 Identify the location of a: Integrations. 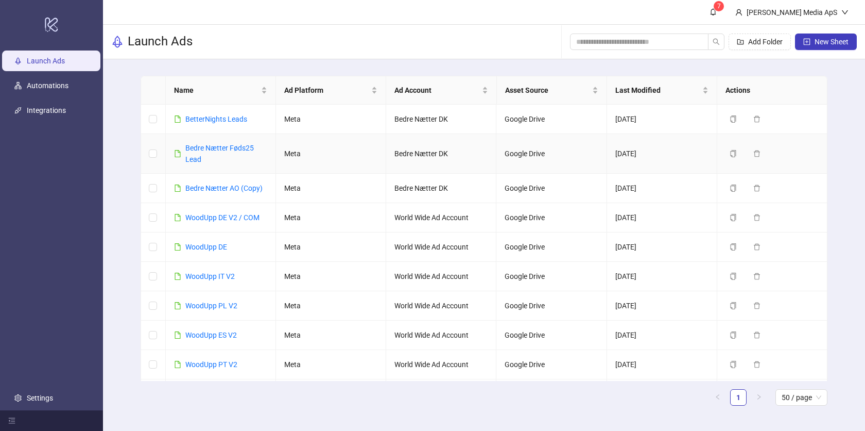
(46, 110).